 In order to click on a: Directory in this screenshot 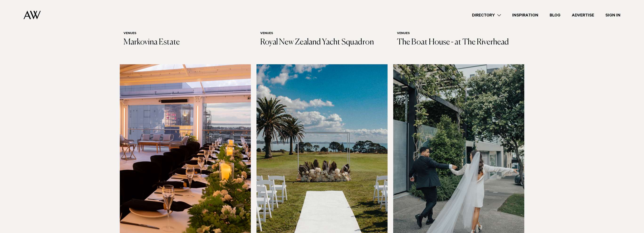, I will do `click(486, 15)`.